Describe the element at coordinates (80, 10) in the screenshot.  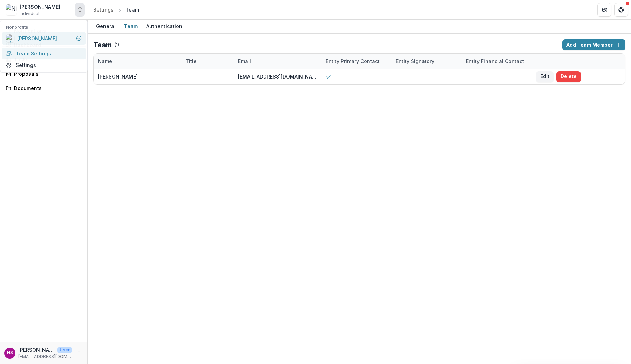
I see `button: Open entity switcher` at that location.